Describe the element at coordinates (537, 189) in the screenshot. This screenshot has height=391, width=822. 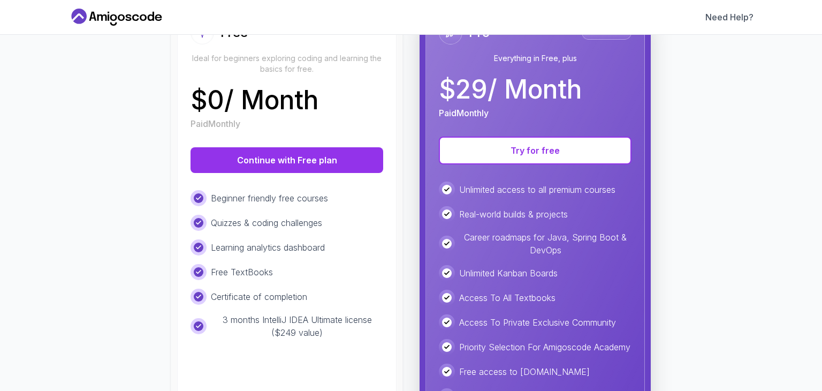
I see `p: Unlimited access to all premium courses` at that location.